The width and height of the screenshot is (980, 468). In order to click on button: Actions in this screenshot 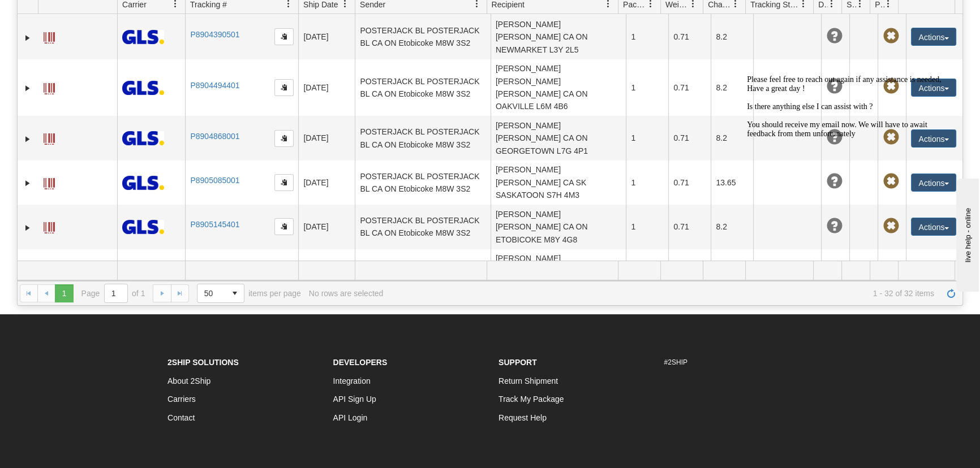, I will do `click(934, 37)`.